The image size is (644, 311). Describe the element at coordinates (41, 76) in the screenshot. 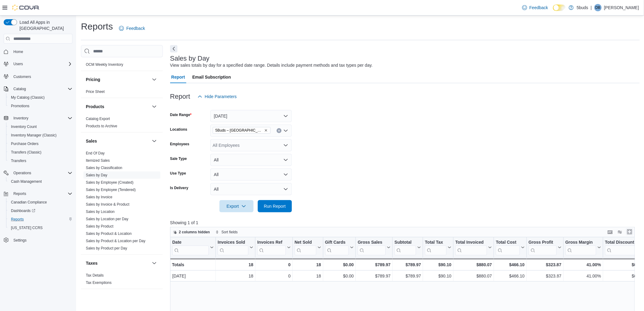

I see `span: Customers` at that location.